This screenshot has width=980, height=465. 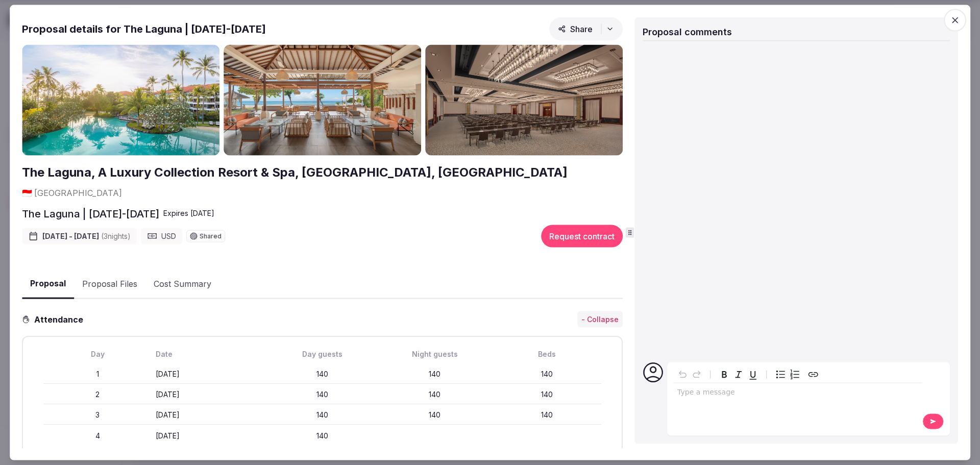 I want to click on img: Gallery photo 2, so click(x=322, y=100).